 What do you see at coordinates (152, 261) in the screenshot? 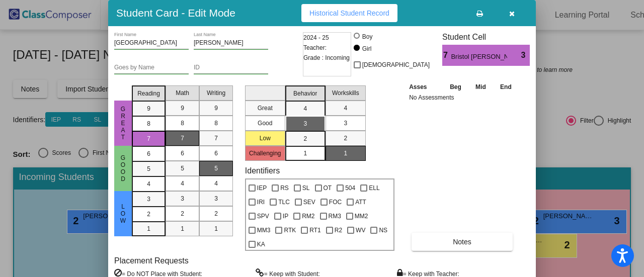
I see `label: Placement Requests` at bounding box center [152, 261].